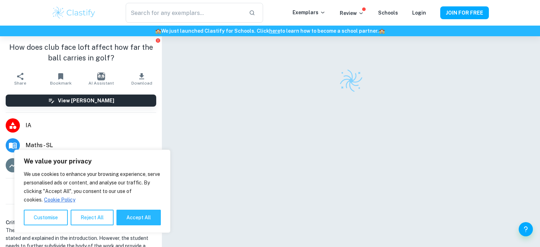 The width and height of the screenshot is (540, 247). Describe the element at coordinates (464, 13) in the screenshot. I see `a: JOIN FOR FREE` at that location.